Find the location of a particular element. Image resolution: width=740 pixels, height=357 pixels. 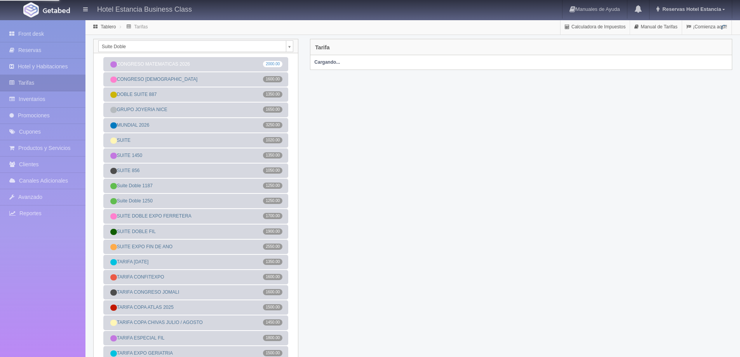

h4: Tarifa is located at coordinates (322, 47).